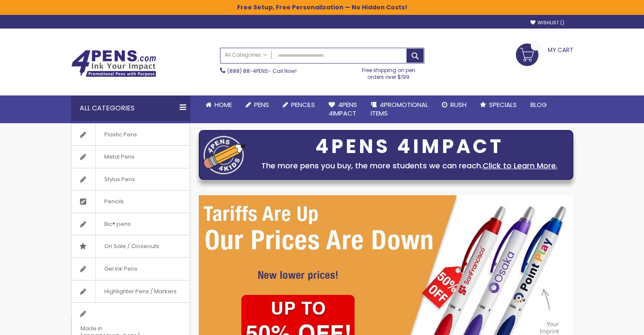  I want to click on span: Stylus Pens, so click(119, 179).